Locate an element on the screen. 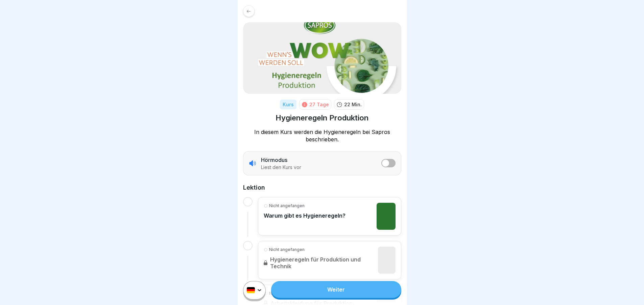 This screenshot has width=644, height=305. p: In diesem Kurs werden die Hygieneregeln bei Sapros beschrieben. is located at coordinates (322, 136).